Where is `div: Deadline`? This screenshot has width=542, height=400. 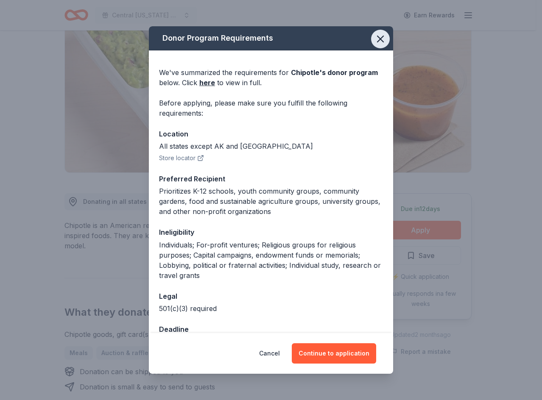
div: Deadline is located at coordinates (271, 329).